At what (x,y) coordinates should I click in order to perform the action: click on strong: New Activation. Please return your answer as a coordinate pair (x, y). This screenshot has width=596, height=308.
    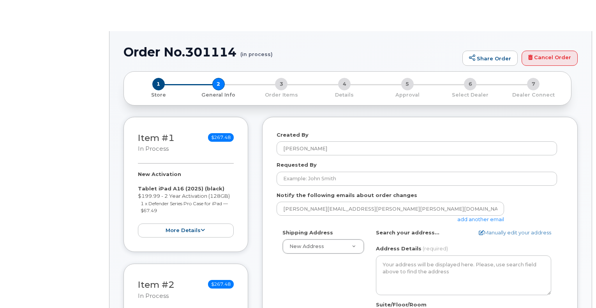
    Looking at the image, I should click on (159, 174).